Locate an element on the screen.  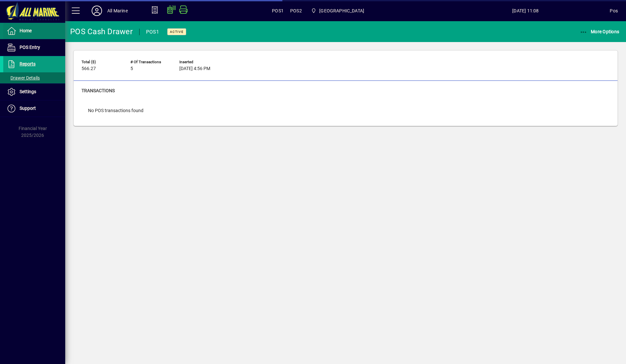
span: Active is located at coordinates (177, 32).